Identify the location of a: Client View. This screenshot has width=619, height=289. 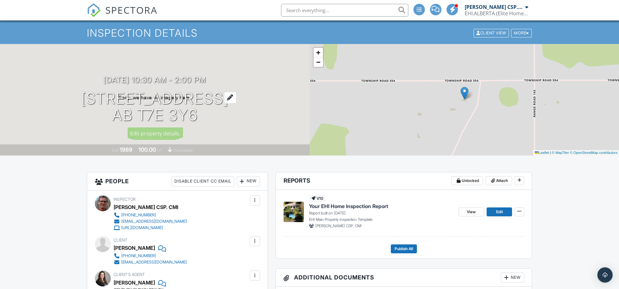
(492, 32).